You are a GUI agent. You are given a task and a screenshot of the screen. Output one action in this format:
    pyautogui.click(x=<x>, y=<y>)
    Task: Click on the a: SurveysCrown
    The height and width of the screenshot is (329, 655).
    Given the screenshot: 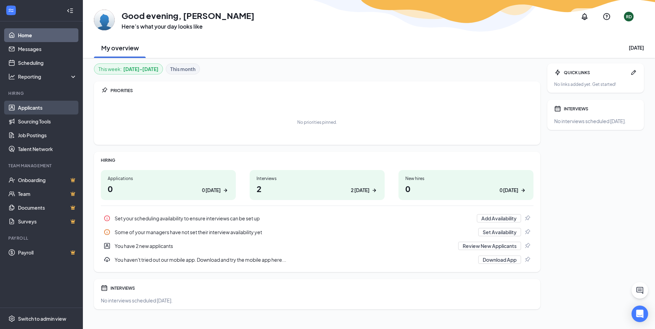 What is the action you would take?
    pyautogui.click(x=47, y=222)
    